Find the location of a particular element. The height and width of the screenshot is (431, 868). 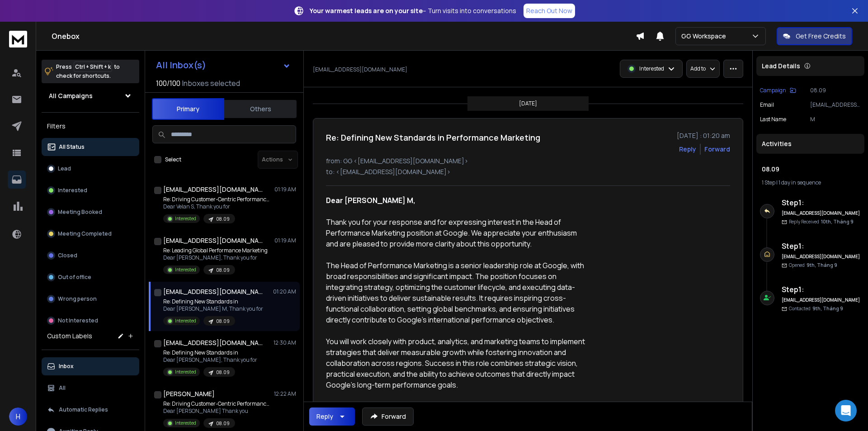

button: All Status is located at coordinates (90, 147).